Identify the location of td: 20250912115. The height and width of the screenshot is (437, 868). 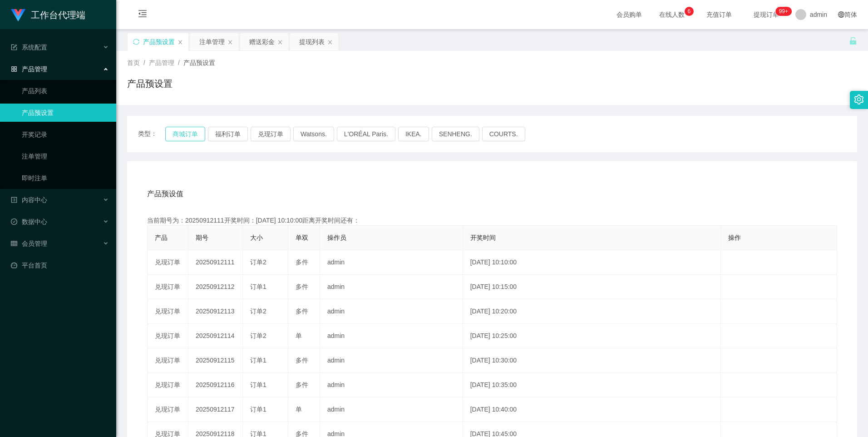
(216, 360).